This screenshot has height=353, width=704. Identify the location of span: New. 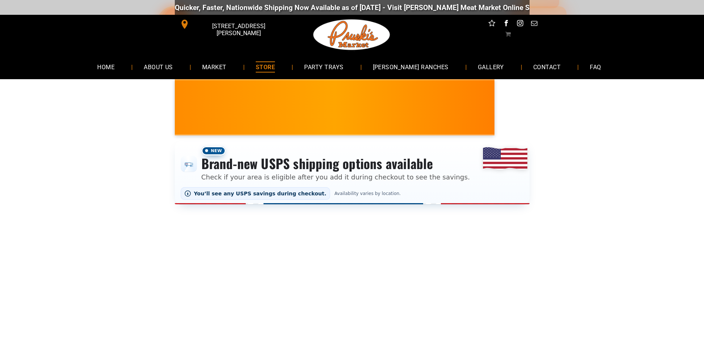
(214, 150).